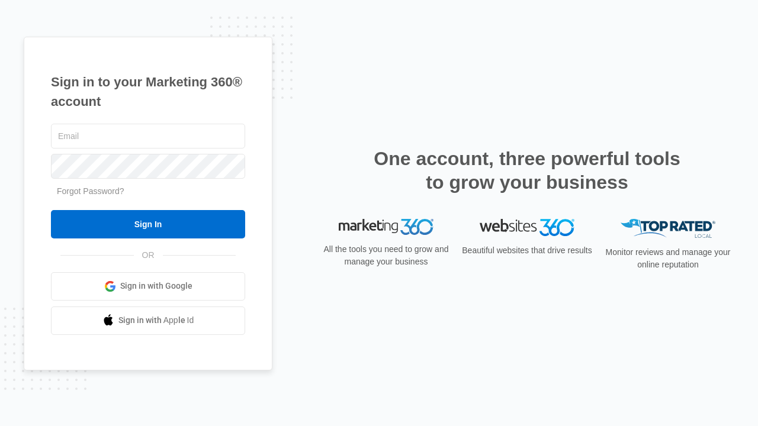 The image size is (758, 426). What do you see at coordinates (148, 287) in the screenshot?
I see `a: Sign in with Google` at bounding box center [148, 287].